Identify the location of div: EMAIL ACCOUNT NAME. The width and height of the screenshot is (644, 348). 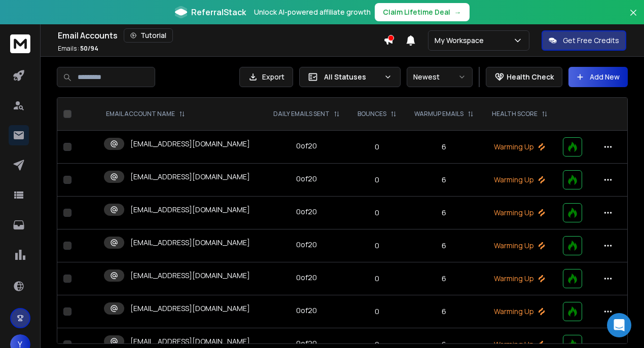
(146, 114).